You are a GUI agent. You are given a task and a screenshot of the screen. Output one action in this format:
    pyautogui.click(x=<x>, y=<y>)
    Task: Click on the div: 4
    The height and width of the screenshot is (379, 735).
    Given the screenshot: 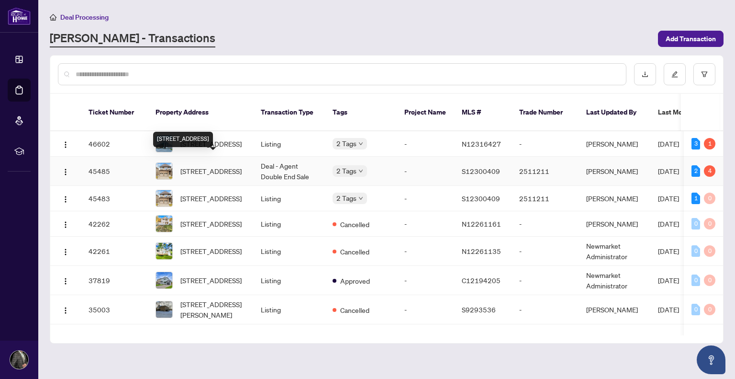 What is the action you would take?
    pyautogui.click(x=710, y=171)
    